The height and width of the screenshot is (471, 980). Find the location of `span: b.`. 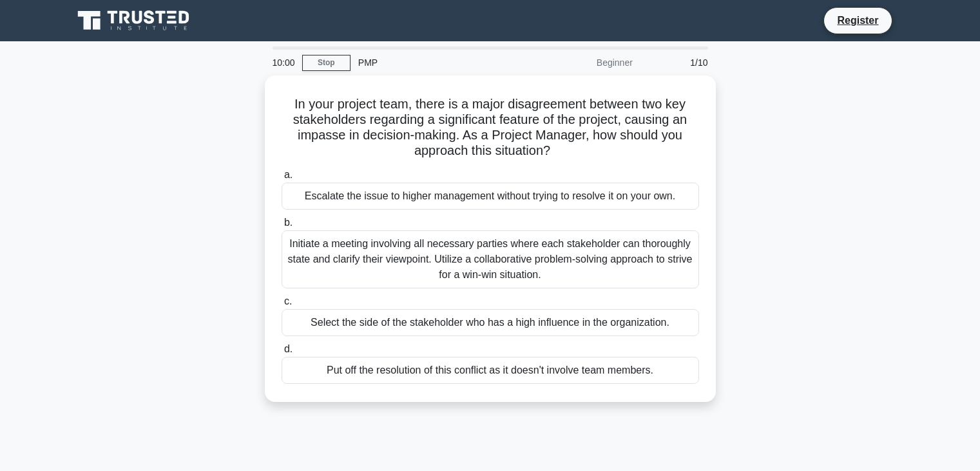

span: b. is located at coordinates (288, 221).